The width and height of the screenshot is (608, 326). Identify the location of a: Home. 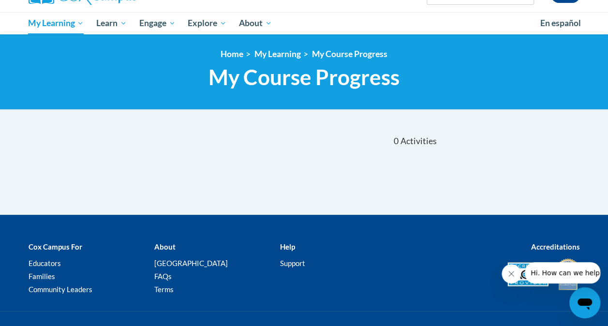
(232, 54).